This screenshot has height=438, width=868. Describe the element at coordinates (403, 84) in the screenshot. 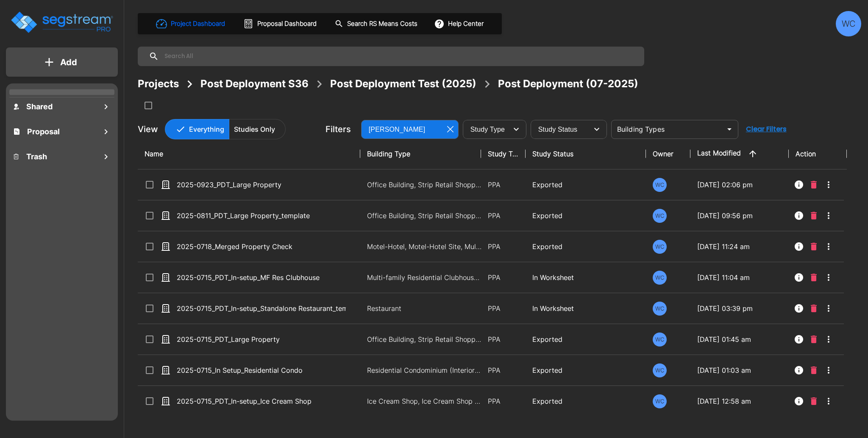

I see `div: Post Deployment Test (2025)` at that location.